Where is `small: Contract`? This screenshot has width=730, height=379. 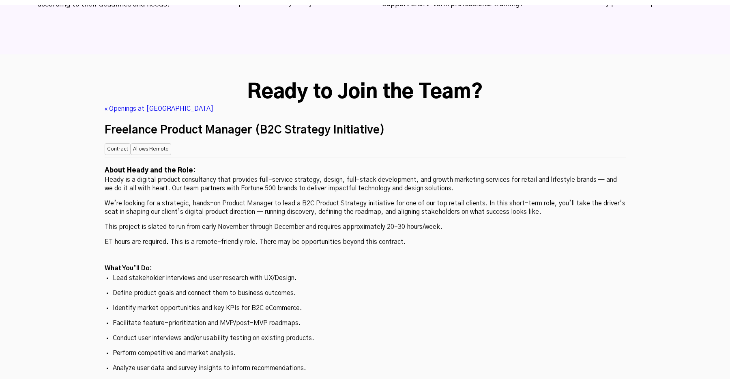
small: Contract is located at coordinates (118, 149).